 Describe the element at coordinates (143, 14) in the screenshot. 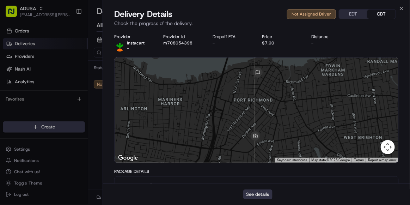

I see `span: Delivery Details` at that location.